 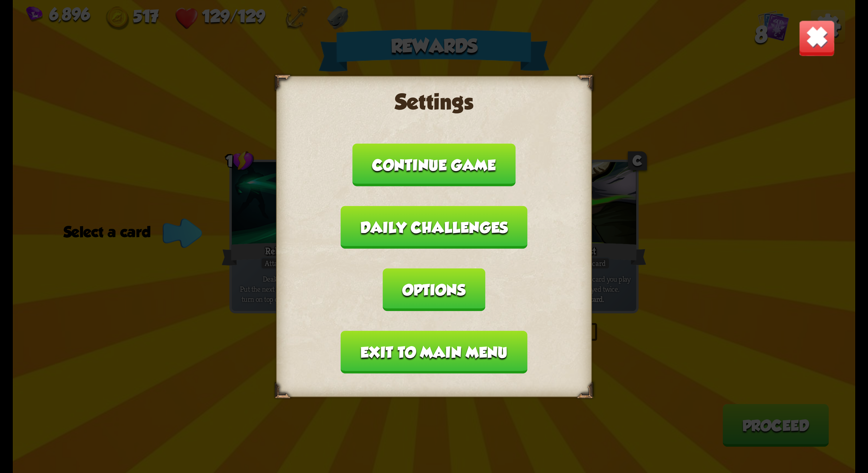 I want to click on img: Close_Button.png, so click(x=817, y=38).